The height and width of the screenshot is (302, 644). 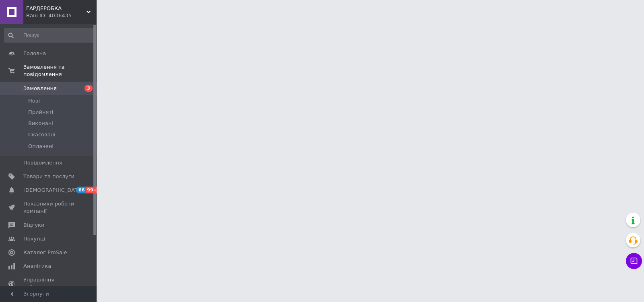 What do you see at coordinates (49, 283) in the screenshot?
I see `span: Управління сайтом` at bounding box center [49, 283].